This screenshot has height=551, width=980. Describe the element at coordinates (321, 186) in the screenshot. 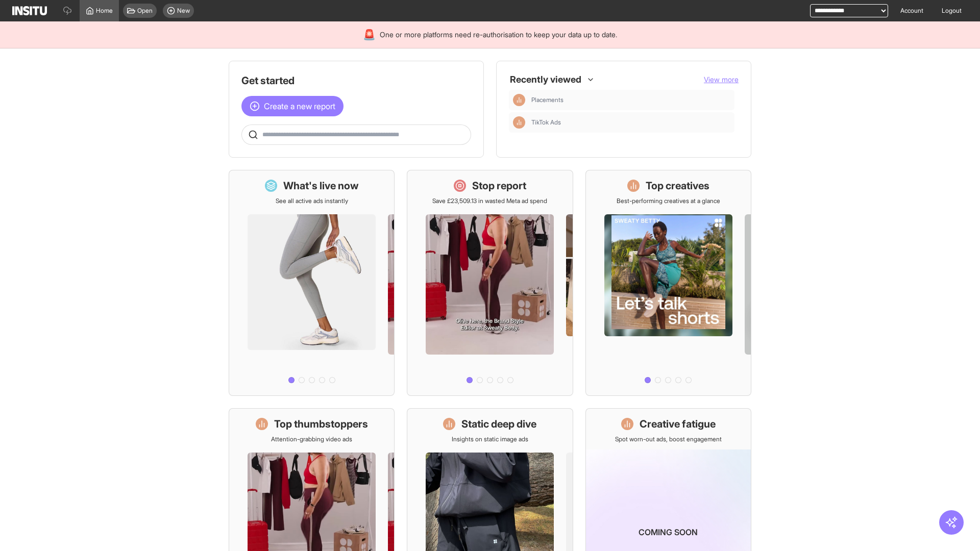

I see `h1: What's live now` at that location.